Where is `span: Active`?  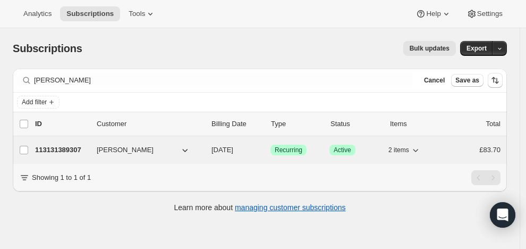
span: Active is located at coordinates (342, 150).